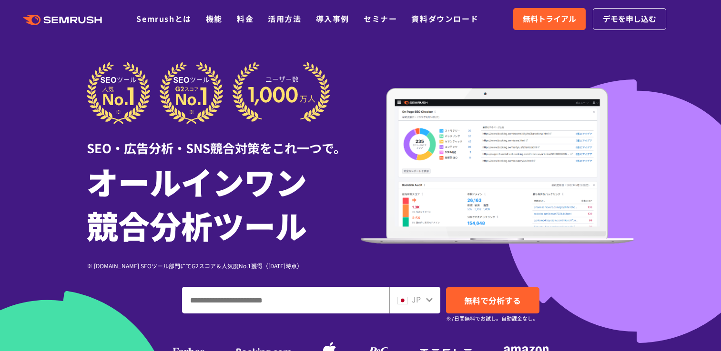 The image size is (721, 351). What do you see at coordinates (492, 301) in the screenshot?
I see `a: 無料で分析する` at bounding box center [492, 301].